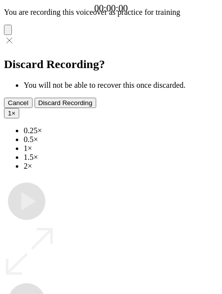  I want to click on h2: Discard Recording?, so click(111, 64).